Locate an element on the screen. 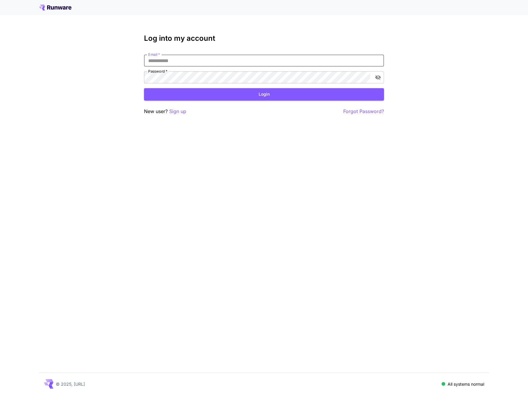  button: Login is located at coordinates (264, 94).